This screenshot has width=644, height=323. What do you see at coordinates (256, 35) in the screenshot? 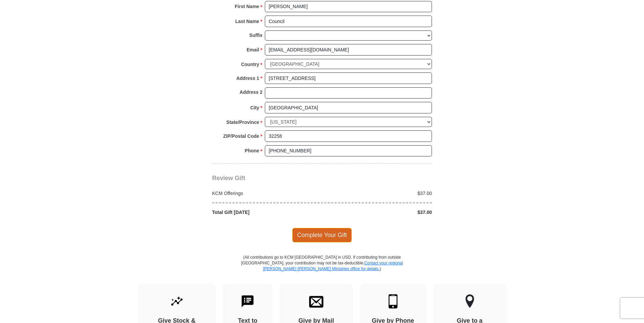
I see `strong: Suffix` at bounding box center [256, 35].